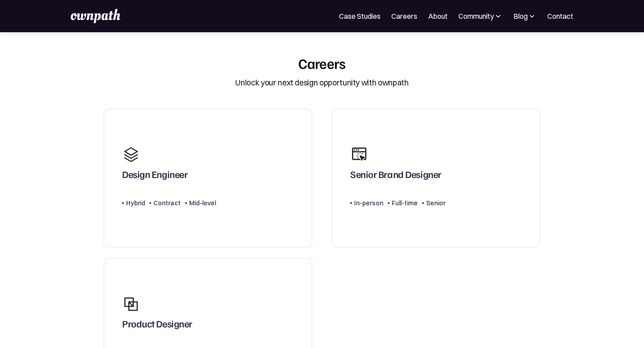 Image resolution: width=644 pixels, height=348 pixels. What do you see at coordinates (208, 178) in the screenshot?
I see `a: Design EngineerHybridContractMid-level` at bounding box center [208, 178].